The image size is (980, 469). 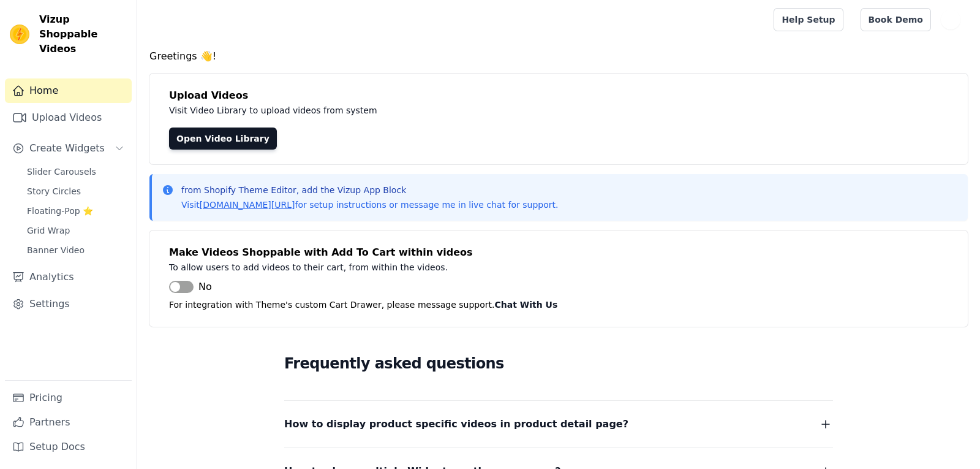 I want to click on a: Floating-Pop ⭐, so click(x=75, y=211).